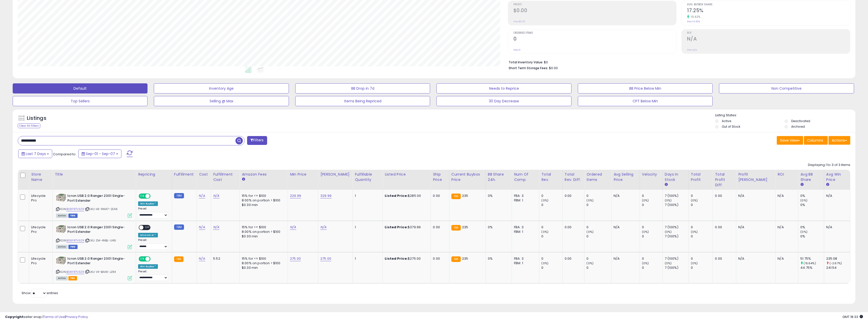  What do you see at coordinates (816, 141) in the screenshot?
I see `button: Columns` at bounding box center [816, 141].